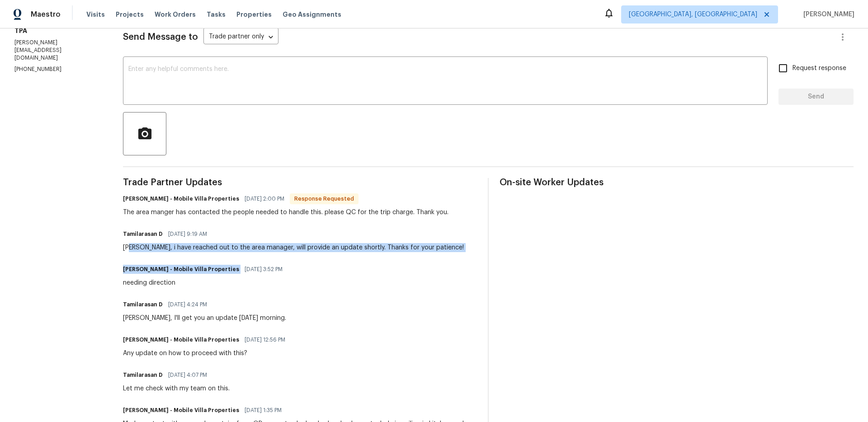 This screenshot has width=868, height=422. I want to click on span: Send Message to, so click(160, 37).